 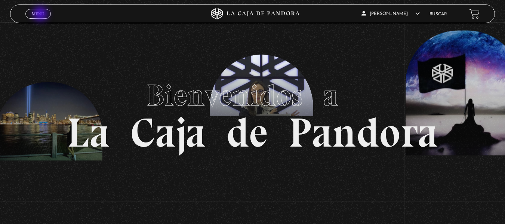 I want to click on span: Cerrar, so click(x=38, y=21).